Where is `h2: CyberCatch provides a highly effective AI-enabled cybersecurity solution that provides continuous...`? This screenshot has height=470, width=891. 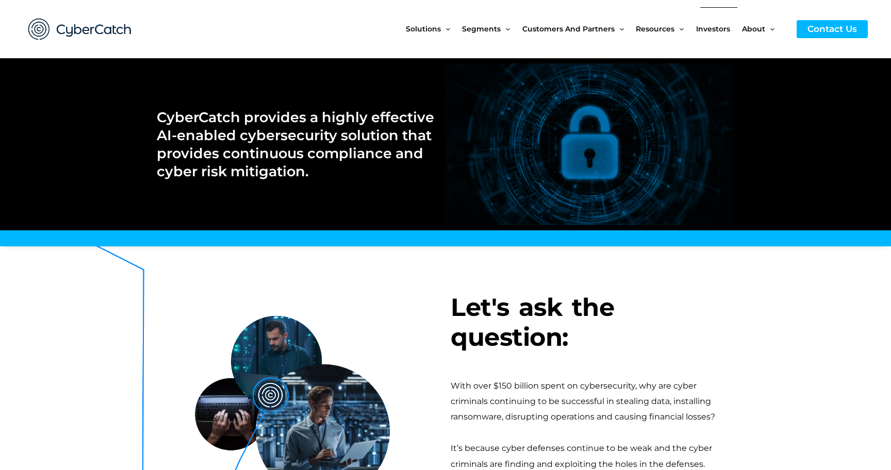
h2: CyberCatch provides a highly effective AI-enabled cybersecurity solution that provides continuous... is located at coordinates (295, 144).